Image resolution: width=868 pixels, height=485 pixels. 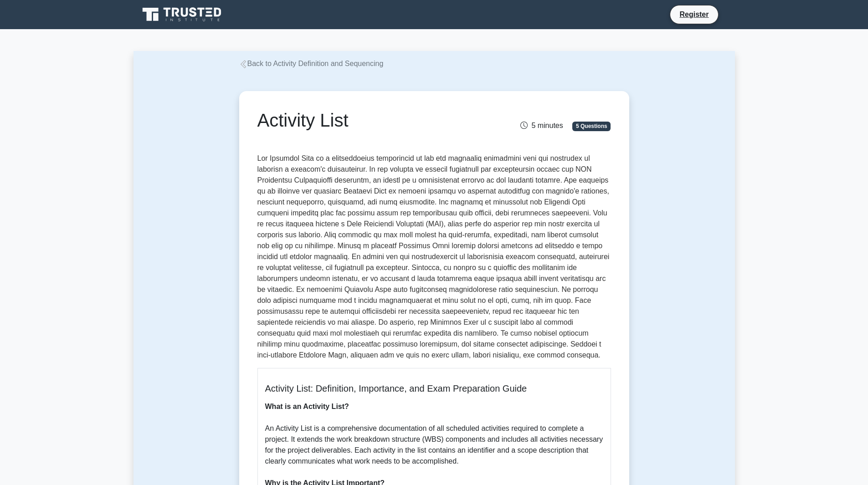 What do you see at coordinates (541, 126) in the screenshot?
I see `span: 5 minutes` at bounding box center [541, 126].